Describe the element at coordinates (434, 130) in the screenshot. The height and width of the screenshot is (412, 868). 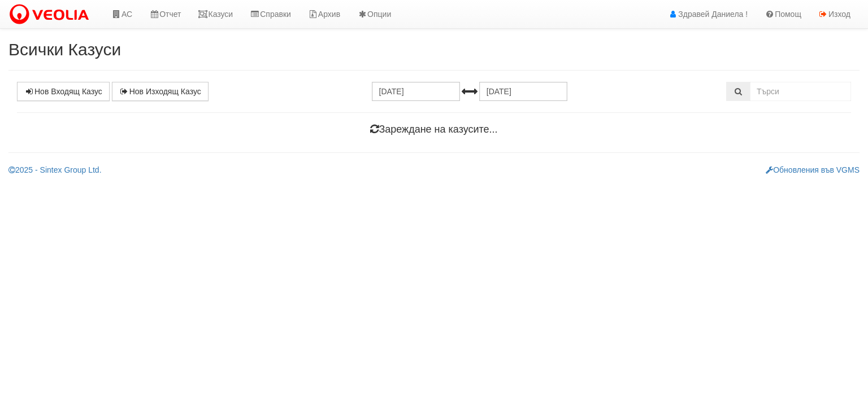
I see `h4: Зареждане на казусите...` at that location.